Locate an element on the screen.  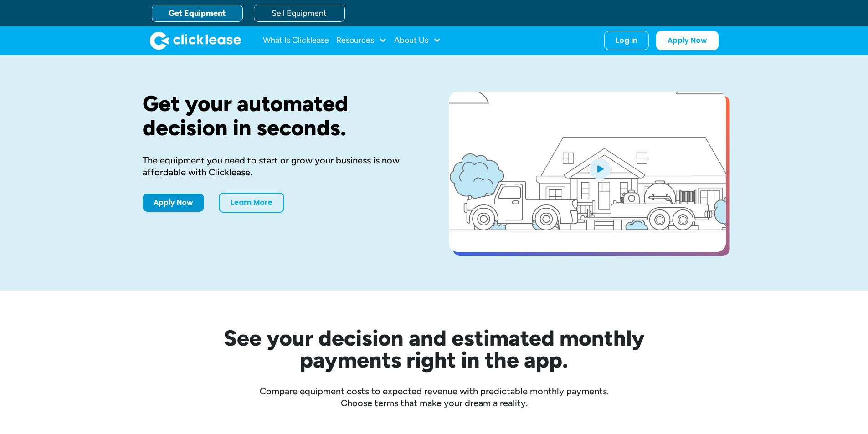
div: Compare equipment costs to expected revenue with predictable monthly payments. Choose terms that ... is located at coordinates (434, 398).